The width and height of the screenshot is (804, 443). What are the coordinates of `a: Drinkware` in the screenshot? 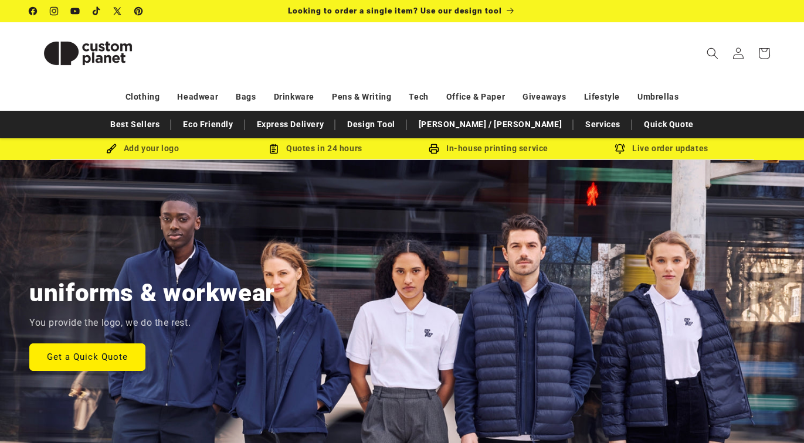 It's located at (294, 97).